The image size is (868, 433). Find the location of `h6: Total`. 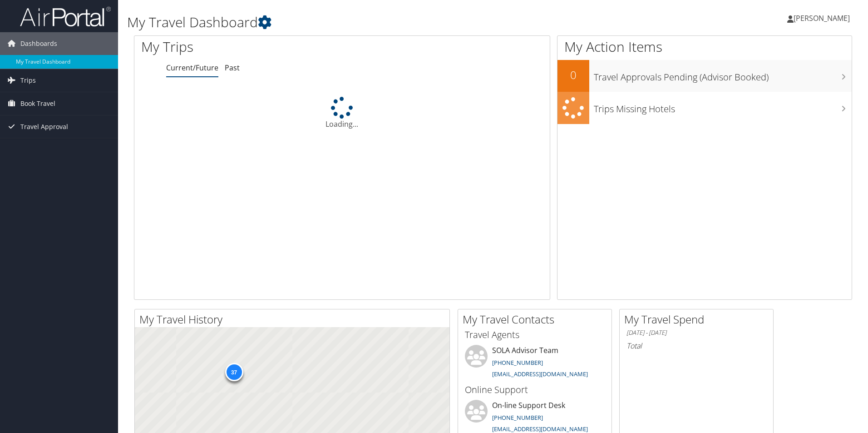

h6: Total is located at coordinates (696, 346).